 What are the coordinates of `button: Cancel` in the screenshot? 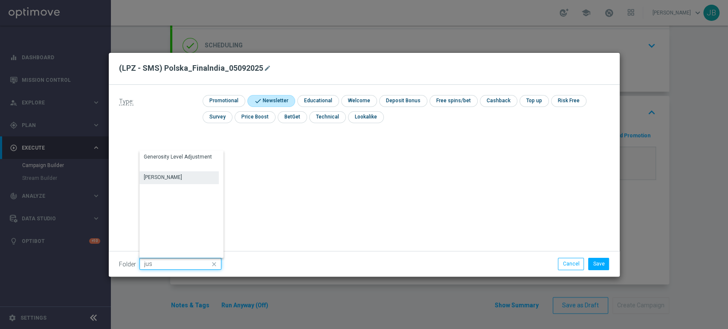 It's located at (570, 264).